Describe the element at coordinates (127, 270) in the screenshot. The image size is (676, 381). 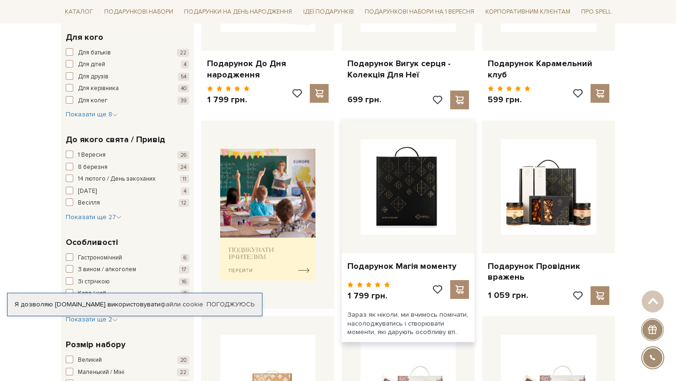
I see `button: З вином / алкоголем 17` at that location.